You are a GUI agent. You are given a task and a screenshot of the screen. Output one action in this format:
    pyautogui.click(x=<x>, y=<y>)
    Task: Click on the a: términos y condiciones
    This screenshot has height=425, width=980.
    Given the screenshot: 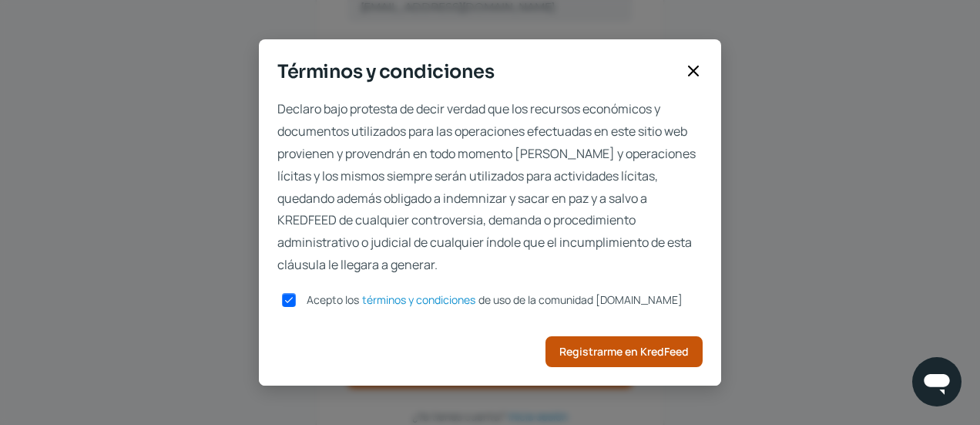 What is the action you would take?
    pyautogui.click(x=418, y=300)
    